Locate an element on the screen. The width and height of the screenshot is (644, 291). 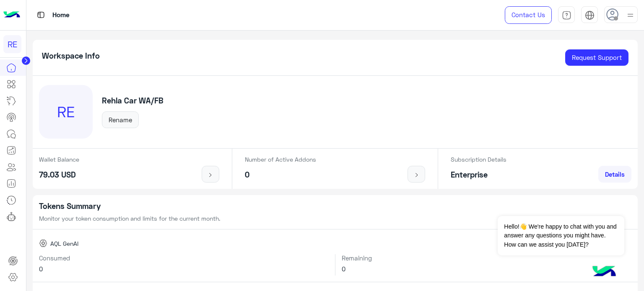
h5: 0 is located at coordinates (281, 174).